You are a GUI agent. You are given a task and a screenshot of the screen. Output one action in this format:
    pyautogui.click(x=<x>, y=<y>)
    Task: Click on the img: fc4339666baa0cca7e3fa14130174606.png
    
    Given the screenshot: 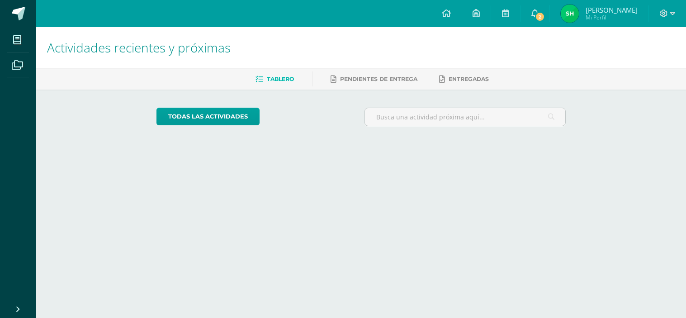 What is the action you would take?
    pyautogui.click(x=570, y=14)
    